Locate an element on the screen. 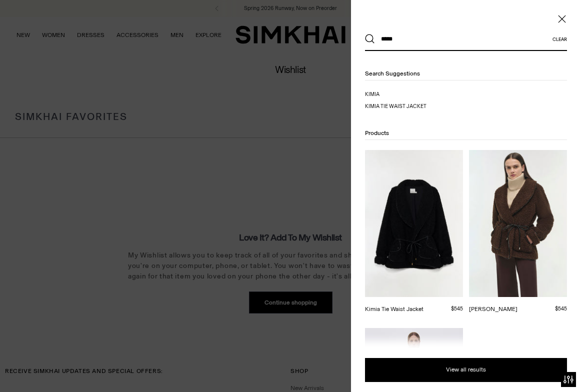 The image size is (581, 392). img: Kimia Tie Waist Jacket is located at coordinates (414, 223).